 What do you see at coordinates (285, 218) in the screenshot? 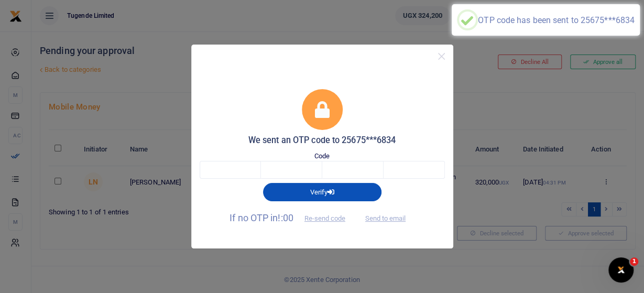
I see `span: !:00` at bounding box center [285, 218].